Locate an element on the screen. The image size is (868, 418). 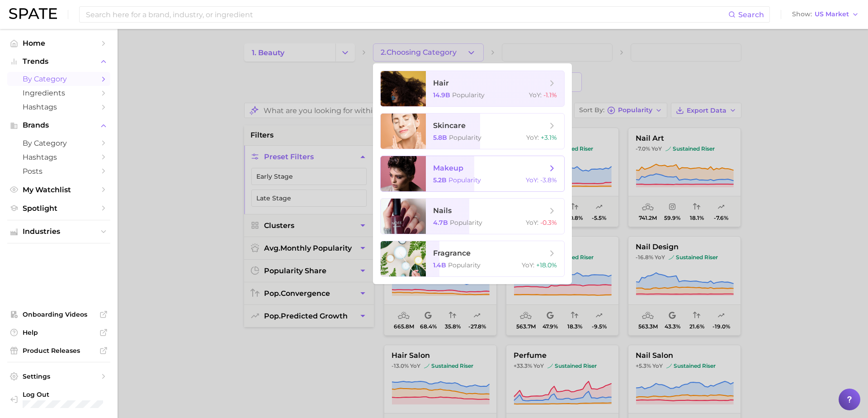
span: fragrance is located at coordinates (451, 253).